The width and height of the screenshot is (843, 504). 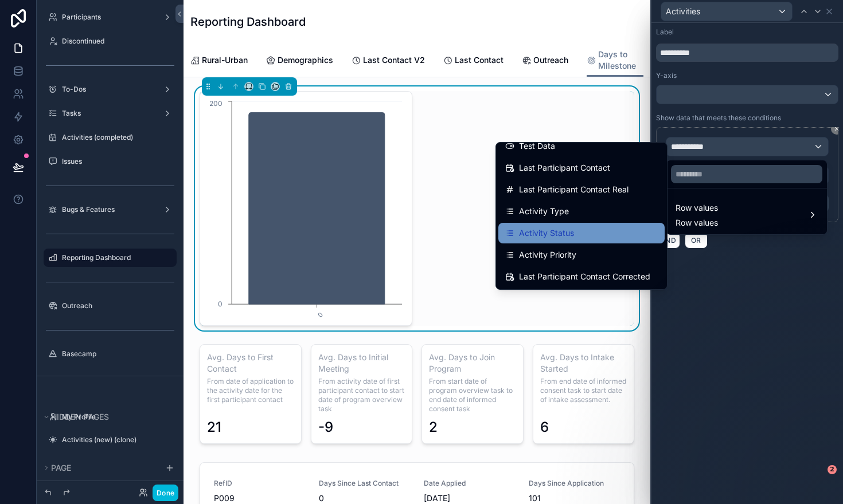 I want to click on label: Bugs & Features, so click(x=108, y=210).